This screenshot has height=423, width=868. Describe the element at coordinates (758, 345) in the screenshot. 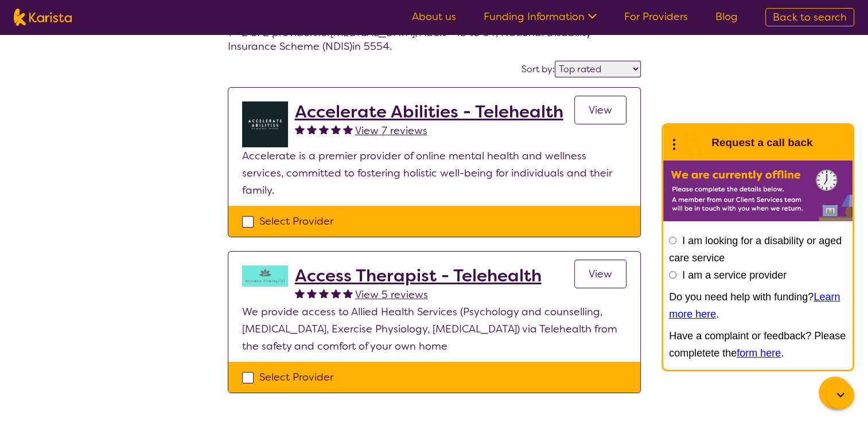

I see `p: Have a complaint or feedback? Please completete the .` at that location.